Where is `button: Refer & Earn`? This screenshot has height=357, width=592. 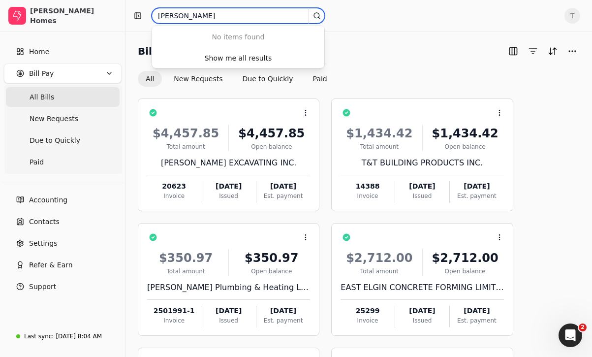
button: Refer & Earn is located at coordinates (63, 265).